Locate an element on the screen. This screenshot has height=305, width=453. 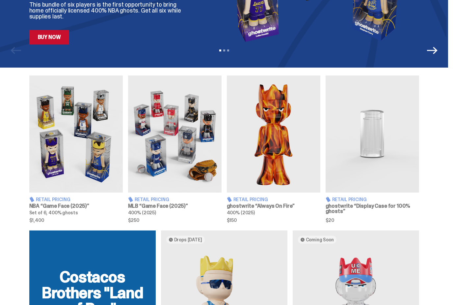
img: Always On Fire is located at coordinates (274, 134).